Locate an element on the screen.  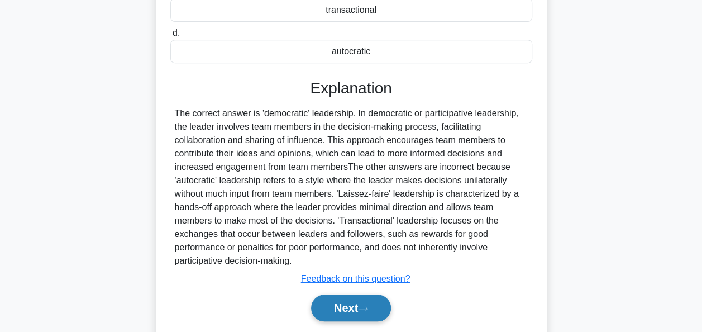
button: Next is located at coordinates (351, 308).